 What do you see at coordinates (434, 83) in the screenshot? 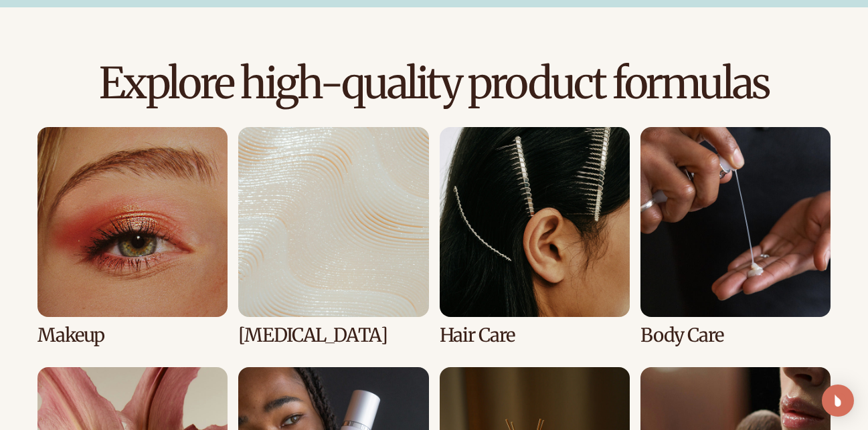
I see `h2: Explore high-quality product formulas` at bounding box center [434, 83].